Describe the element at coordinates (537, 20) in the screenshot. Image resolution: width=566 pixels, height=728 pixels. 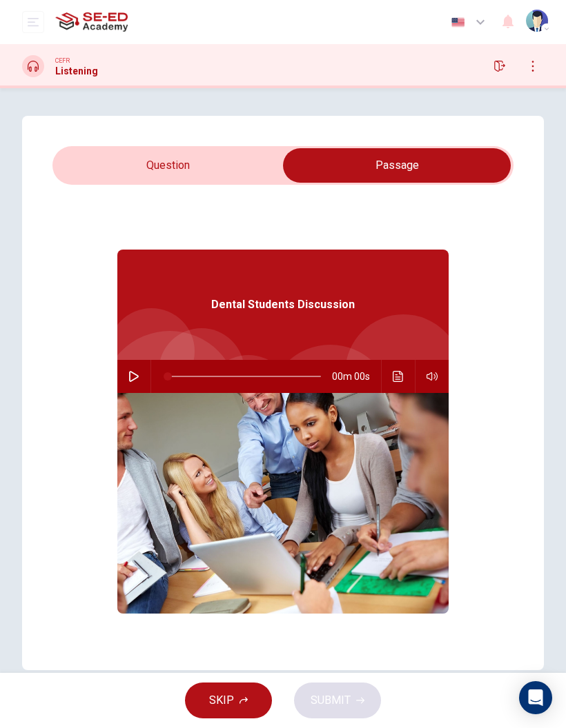
I see `img: Profile picture` at that location.